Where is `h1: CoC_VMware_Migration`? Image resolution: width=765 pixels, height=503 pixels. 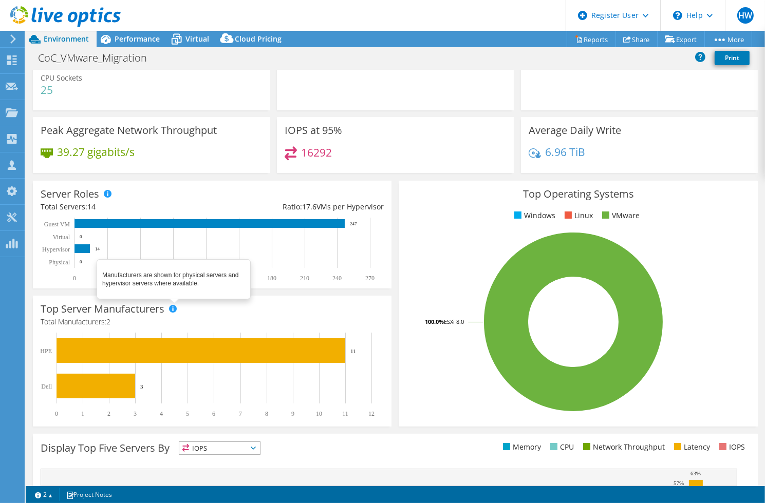
h1: CoC_VMware_Migration is located at coordinates (98, 58).